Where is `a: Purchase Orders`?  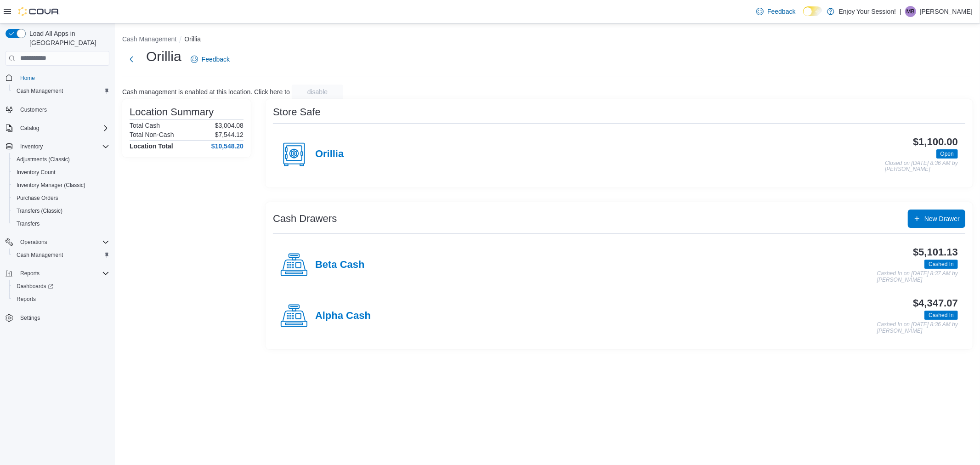
a: Purchase Orders is located at coordinates (37, 198).